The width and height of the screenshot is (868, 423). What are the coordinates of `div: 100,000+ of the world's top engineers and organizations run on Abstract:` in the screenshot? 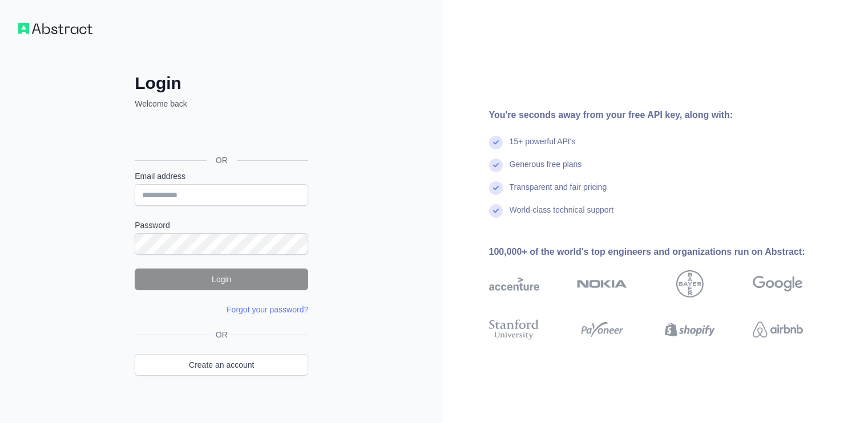 It's located at (664, 252).